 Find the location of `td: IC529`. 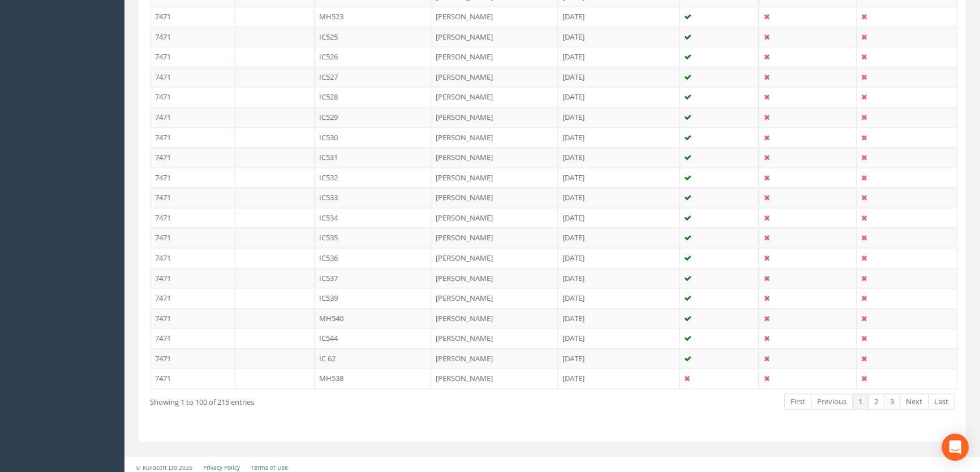

td: IC529 is located at coordinates (373, 117).